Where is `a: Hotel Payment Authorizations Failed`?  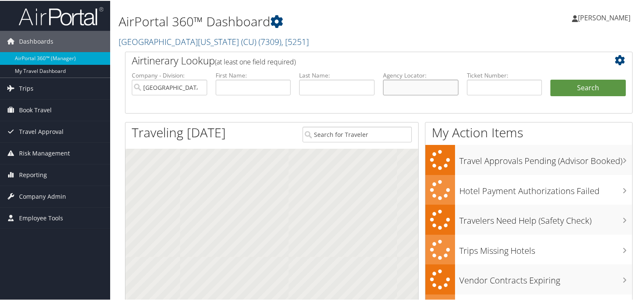
a: Hotel Payment Authorizations Failed is located at coordinates (529, 189).